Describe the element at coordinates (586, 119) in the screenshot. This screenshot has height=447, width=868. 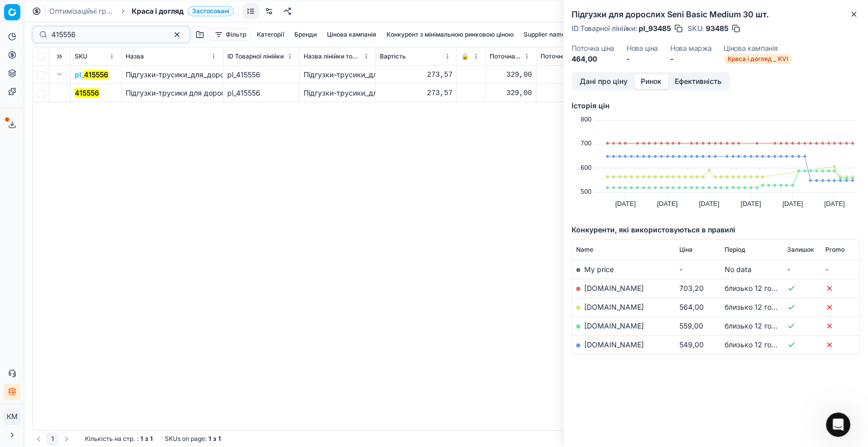
I see `text: 800` at that location.